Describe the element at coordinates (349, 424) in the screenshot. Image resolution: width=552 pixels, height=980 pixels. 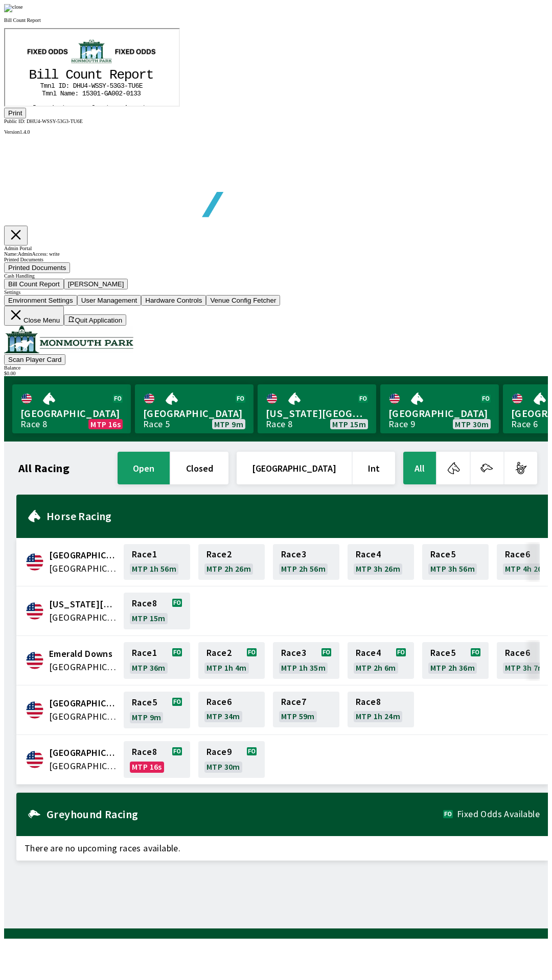
I see `span: MTP 15m` at that location.